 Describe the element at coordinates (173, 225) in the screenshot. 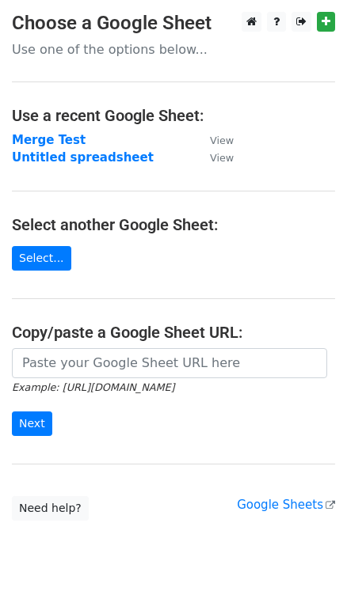

I see `h4: Select another Google Sheet:` at that location.